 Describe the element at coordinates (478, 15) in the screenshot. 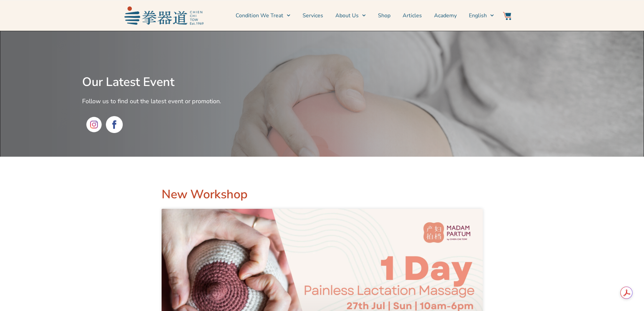

I see `span: English` at that location.